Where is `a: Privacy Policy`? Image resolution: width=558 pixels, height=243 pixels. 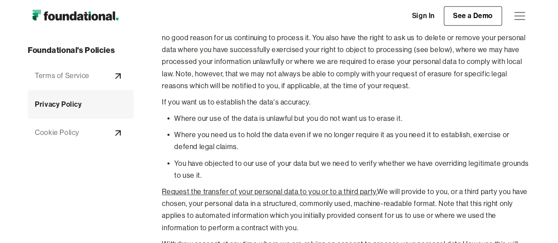 a: Privacy Policy is located at coordinates (81, 105).